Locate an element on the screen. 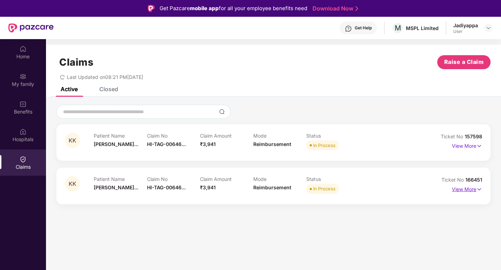 The width and height of the screenshot is (501, 270). a: Download Now is located at coordinates (334, 8).